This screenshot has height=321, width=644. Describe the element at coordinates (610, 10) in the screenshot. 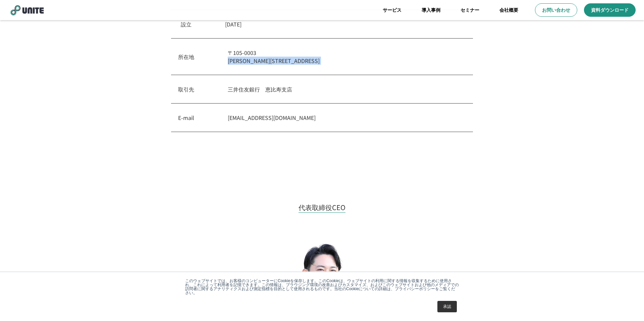

I see `a: 資料ダウンロード` at that location.